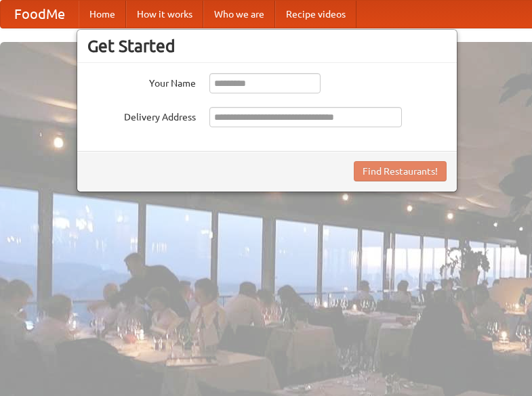  I want to click on button: Find Restaurants!, so click(400, 171).